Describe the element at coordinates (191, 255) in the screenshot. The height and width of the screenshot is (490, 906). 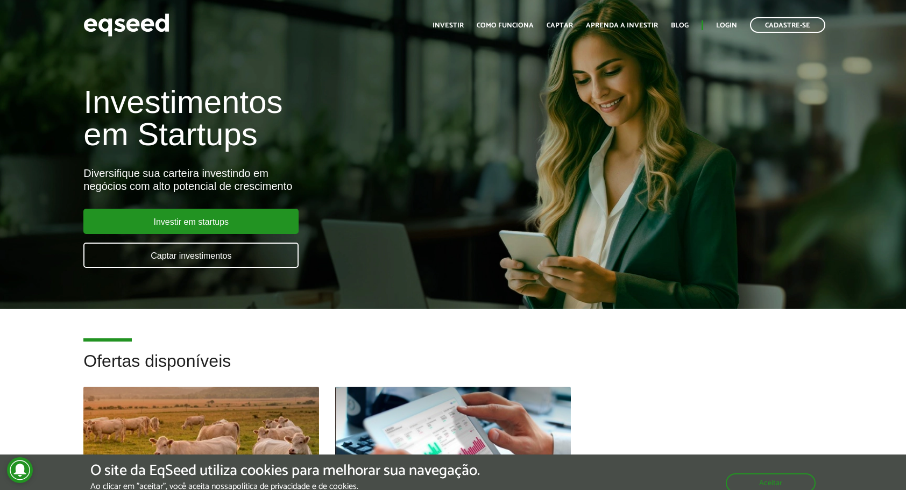
I see `a: Captar investimentos` at that location.